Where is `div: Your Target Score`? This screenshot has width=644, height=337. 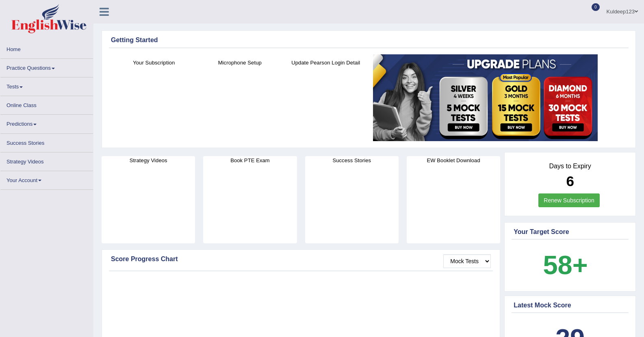 div: Your Target Score is located at coordinates (570, 232).